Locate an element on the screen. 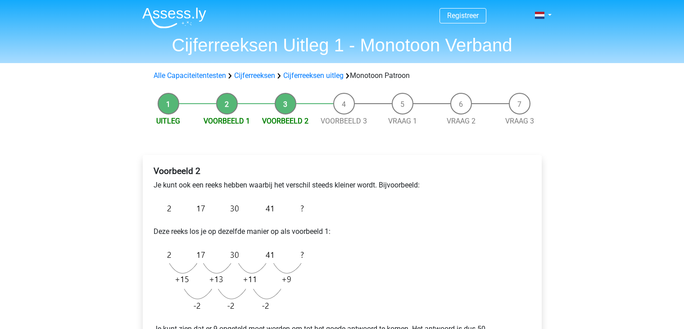 This screenshot has height=329, width=684. a: Vraag 1 is located at coordinates (402, 121).